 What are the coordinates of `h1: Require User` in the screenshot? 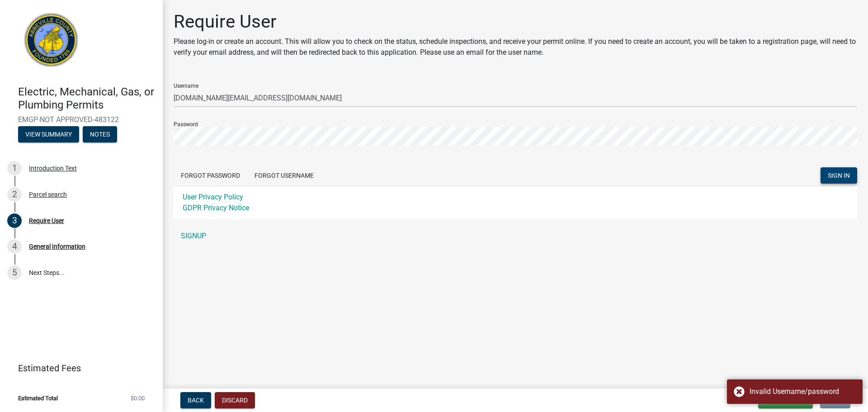 It's located at (516, 22).